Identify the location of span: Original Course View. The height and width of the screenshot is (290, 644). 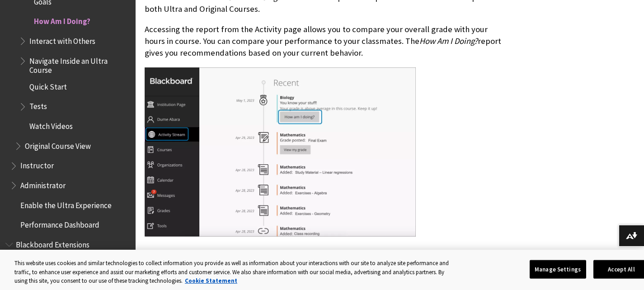
(58, 144).